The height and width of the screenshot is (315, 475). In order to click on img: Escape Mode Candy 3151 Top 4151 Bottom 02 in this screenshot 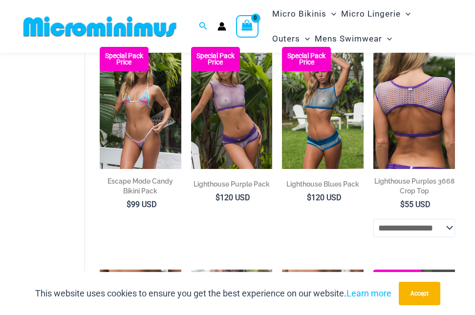, I will do `click(140, 108)`.